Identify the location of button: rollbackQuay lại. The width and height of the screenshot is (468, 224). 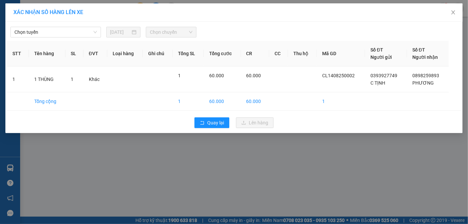
(212, 123).